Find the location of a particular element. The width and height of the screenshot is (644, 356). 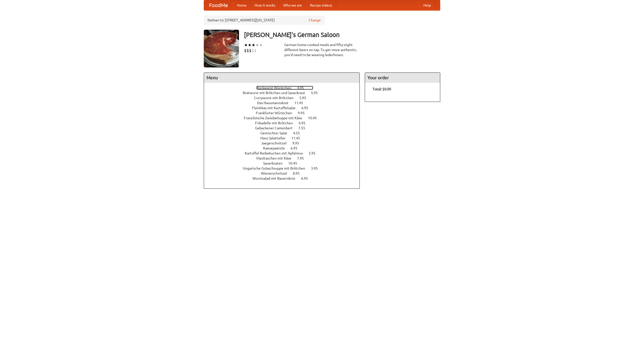

a: Home is located at coordinates (242, 5).